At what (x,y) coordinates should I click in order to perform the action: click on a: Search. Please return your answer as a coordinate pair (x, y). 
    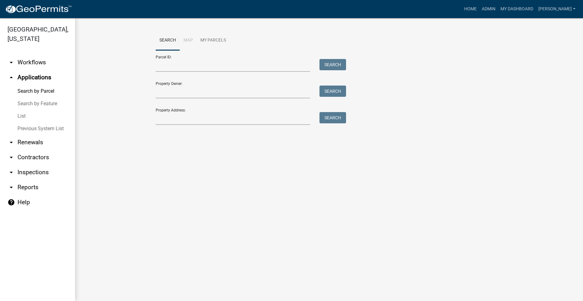
    Looking at the image, I should click on (168, 41).